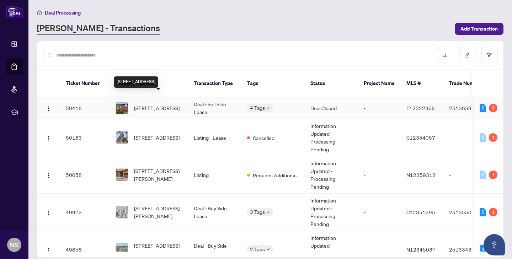 The image size is (512, 259). Describe the element at coordinates (215, 84) in the screenshot. I see `th: Transaction Type` at that location.